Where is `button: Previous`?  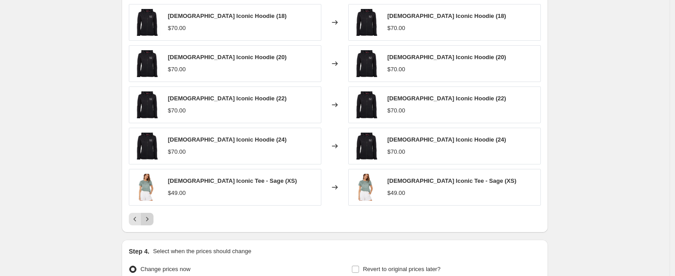
button: Previous is located at coordinates (135, 219).